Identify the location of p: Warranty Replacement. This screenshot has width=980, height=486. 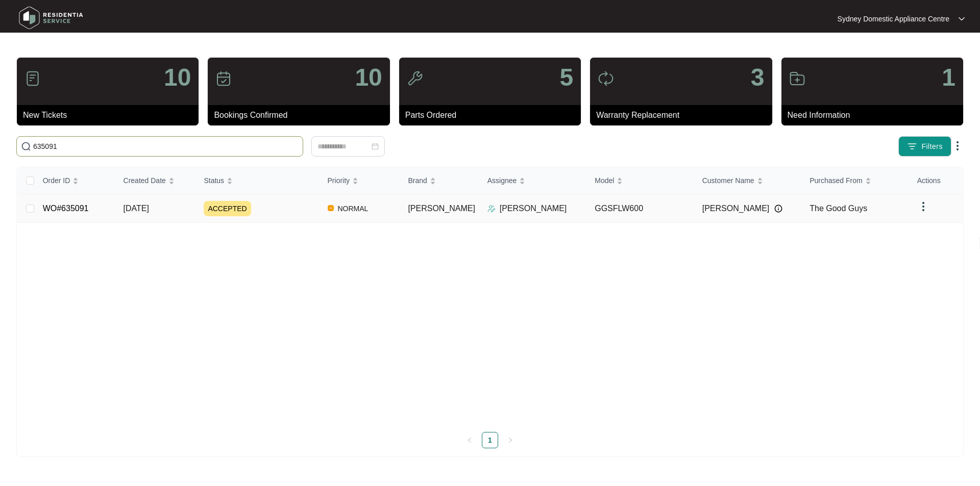
(684, 115).